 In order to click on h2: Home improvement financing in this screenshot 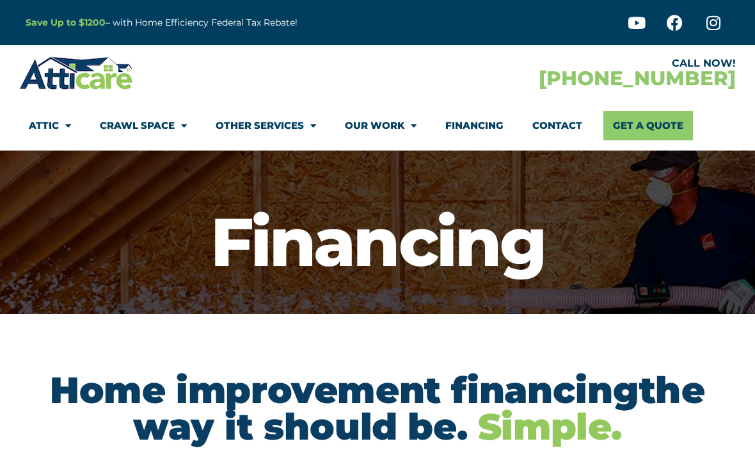, I will do `click(378, 408)`.